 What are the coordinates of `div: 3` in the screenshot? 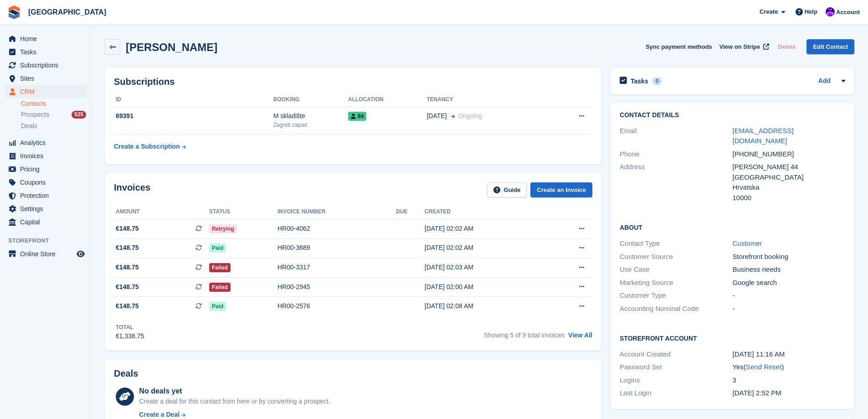 It's located at (789, 380).